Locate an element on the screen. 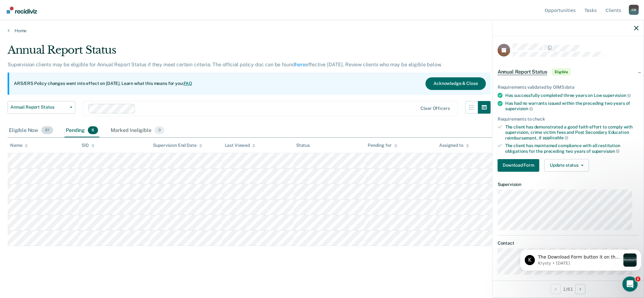  a: Navigate to form link is located at coordinates (520, 165).